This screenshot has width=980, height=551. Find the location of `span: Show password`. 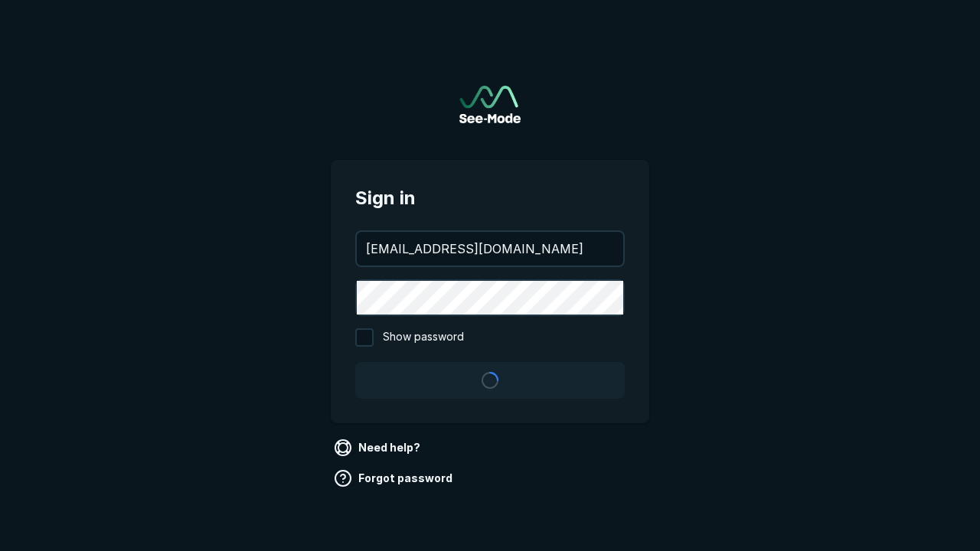

span: Show password is located at coordinates (423, 337).